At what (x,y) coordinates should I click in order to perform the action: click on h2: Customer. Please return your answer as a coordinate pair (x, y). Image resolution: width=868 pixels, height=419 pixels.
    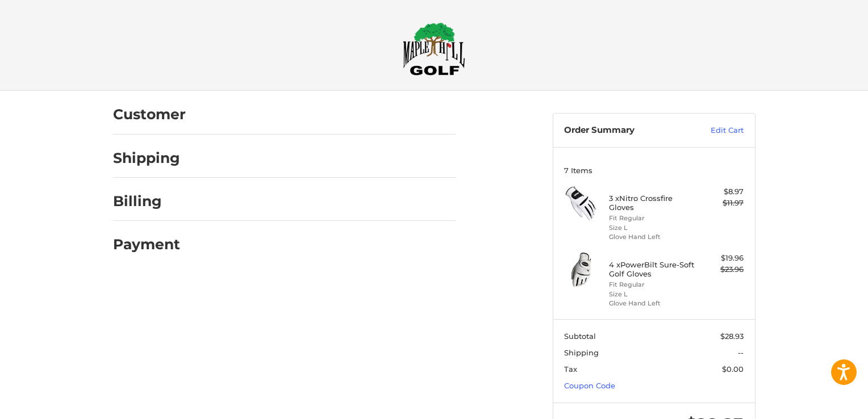
    Looking at the image, I should click on (149, 114).